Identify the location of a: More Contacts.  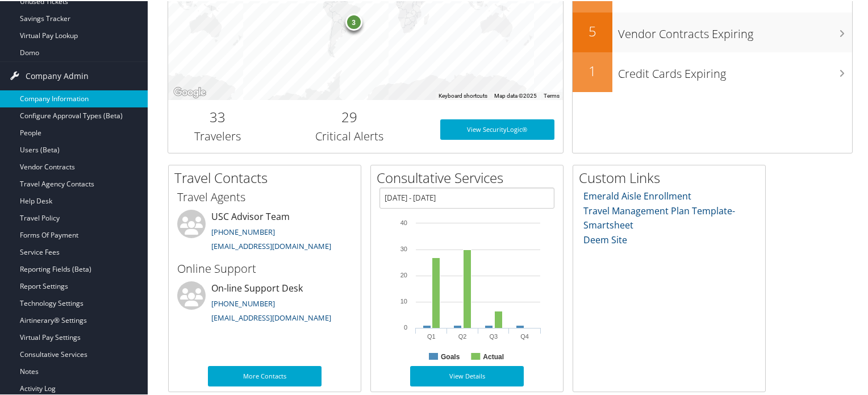
(265, 375).